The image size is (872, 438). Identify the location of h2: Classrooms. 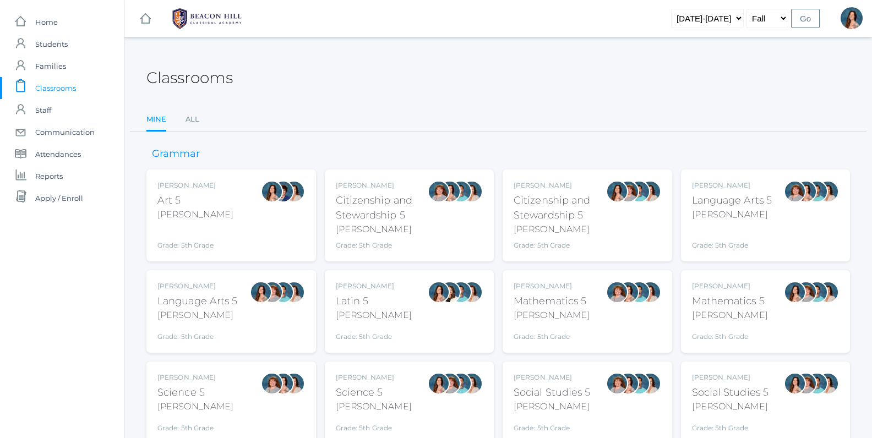
(189, 78).